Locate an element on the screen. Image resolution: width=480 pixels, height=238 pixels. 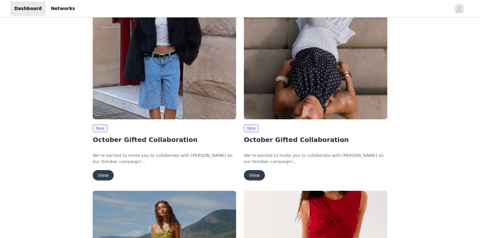
div: avatar is located at coordinates (459, 9).